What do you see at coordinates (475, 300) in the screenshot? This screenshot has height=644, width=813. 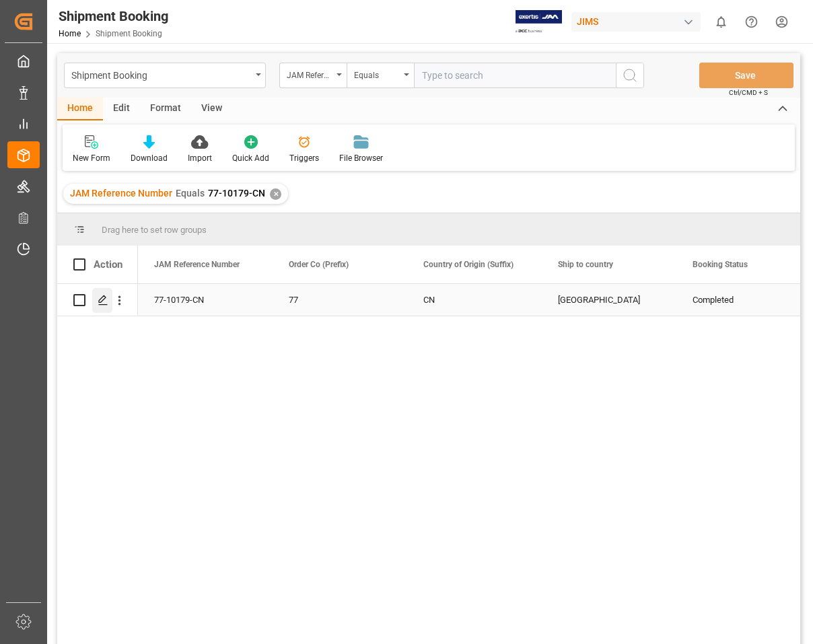 I see `div: CN` at bounding box center [475, 300].